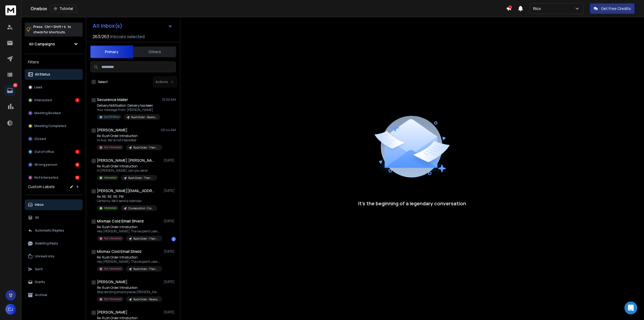 This screenshot has width=644, height=320. I want to click on button: Meeting Booked, so click(54, 113).